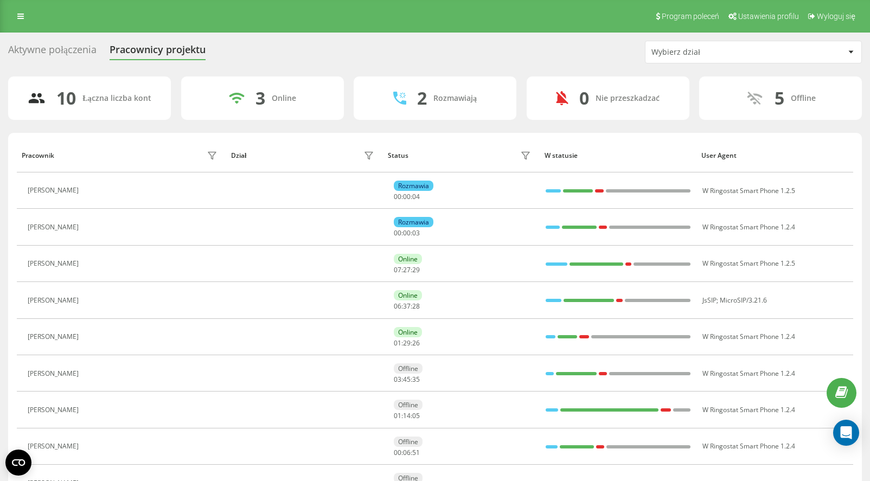 The width and height of the screenshot is (870, 481). What do you see at coordinates (710, 300) in the screenshot?
I see `span: JsSIP` at bounding box center [710, 300].